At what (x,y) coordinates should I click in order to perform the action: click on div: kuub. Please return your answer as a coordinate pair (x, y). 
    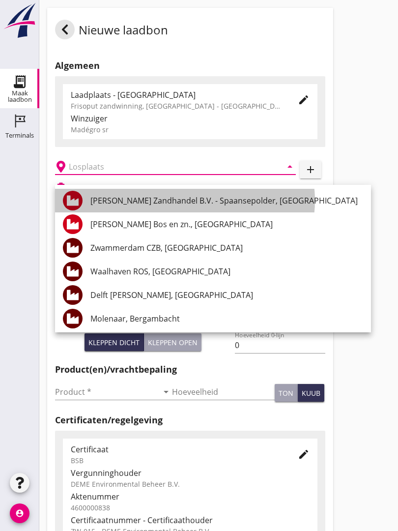
    Looking at the image, I should click on (311, 393).